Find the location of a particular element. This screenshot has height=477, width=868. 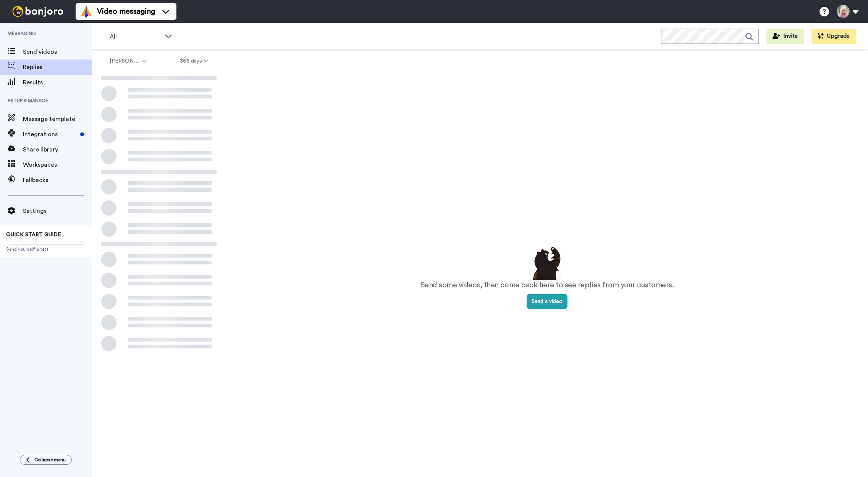

span: Workspaces is located at coordinates (57, 165).